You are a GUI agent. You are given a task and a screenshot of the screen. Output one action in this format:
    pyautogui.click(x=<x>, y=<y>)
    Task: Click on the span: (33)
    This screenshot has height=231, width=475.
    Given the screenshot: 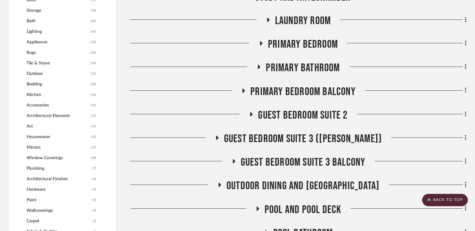 What is the action you would take?
    pyautogui.click(x=94, y=42)
    